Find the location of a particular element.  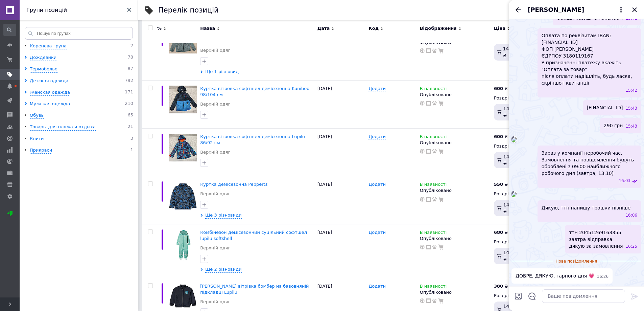

a: Комбінезон демісезонний суцільний софтшел lupilu softshell is located at coordinates (254, 235).